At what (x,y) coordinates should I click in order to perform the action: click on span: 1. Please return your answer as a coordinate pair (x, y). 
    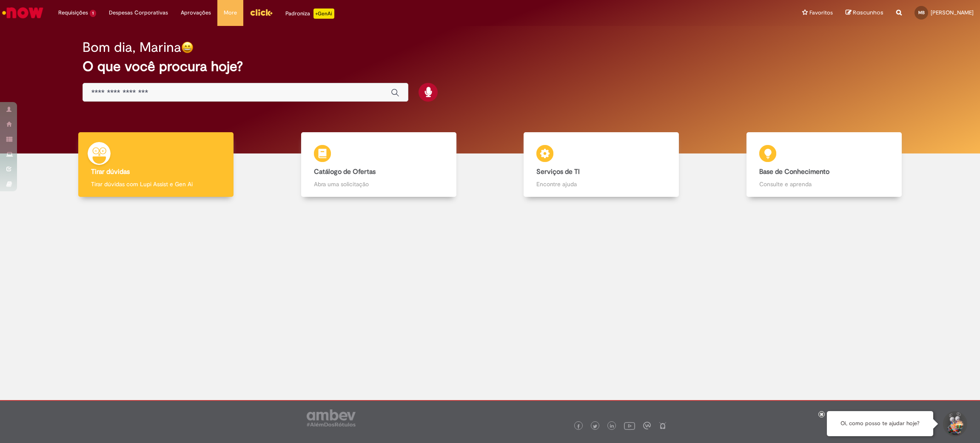
    Looking at the image, I should click on (93, 13).